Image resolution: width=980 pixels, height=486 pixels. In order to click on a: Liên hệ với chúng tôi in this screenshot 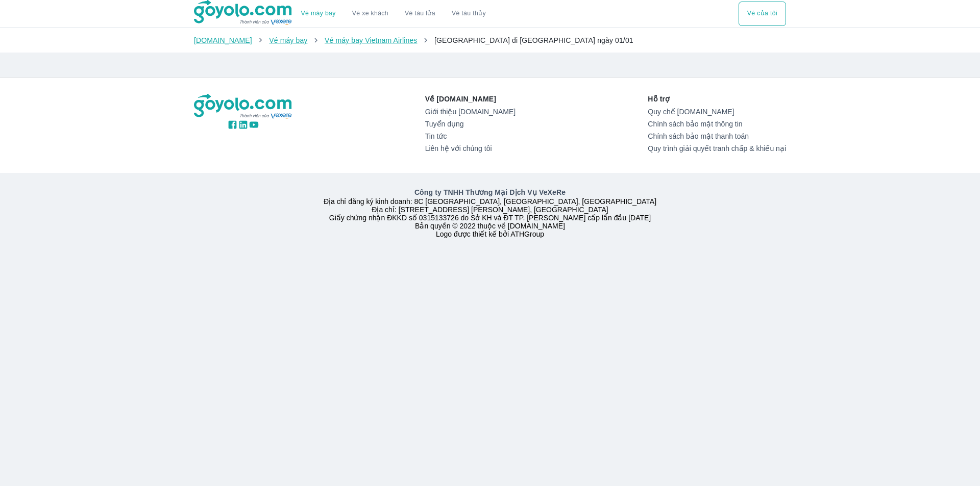, I will do `click(470, 149)`.